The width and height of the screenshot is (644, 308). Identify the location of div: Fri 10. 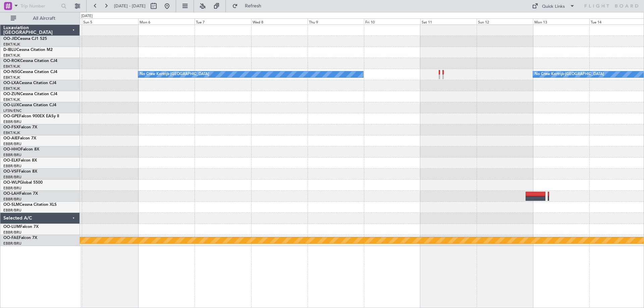
(392, 22).